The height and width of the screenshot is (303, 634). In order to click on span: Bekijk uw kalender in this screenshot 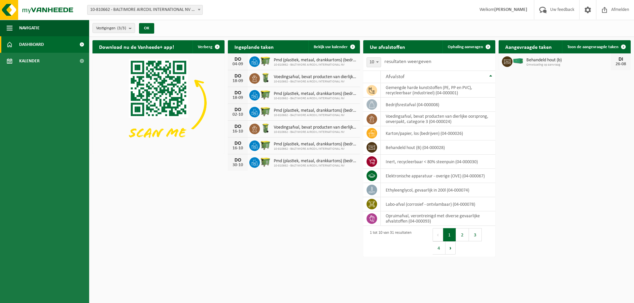, I will do `click(330, 47)`.